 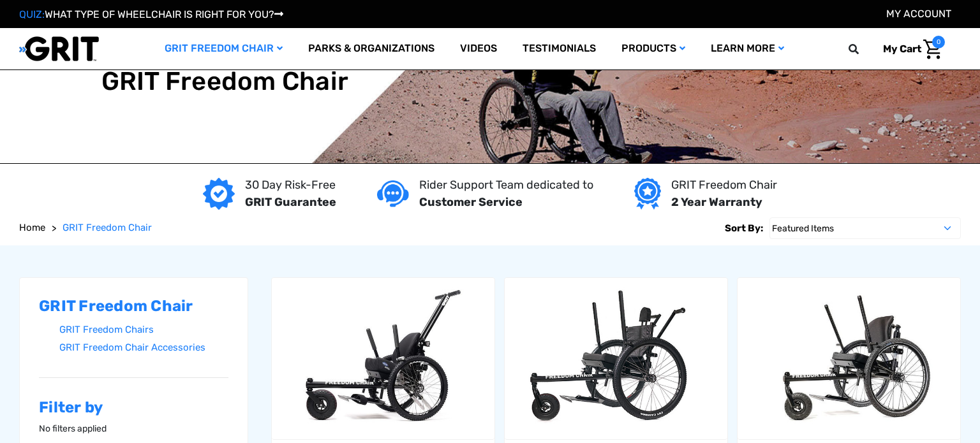 I want to click on img: Cart, so click(x=932, y=49).